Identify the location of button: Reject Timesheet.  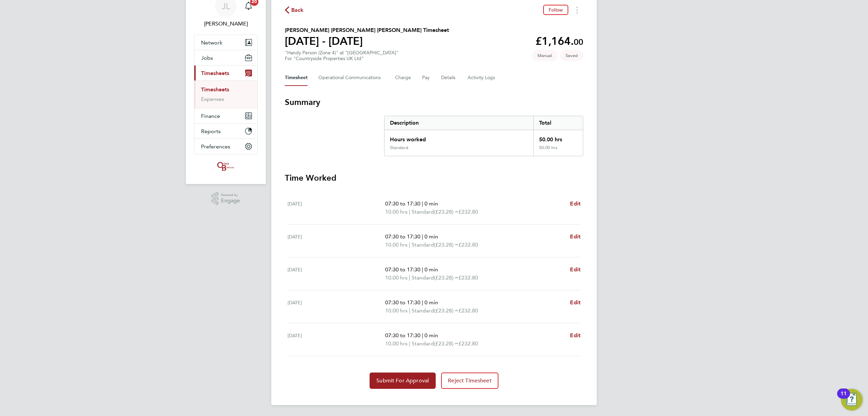
(470, 380).